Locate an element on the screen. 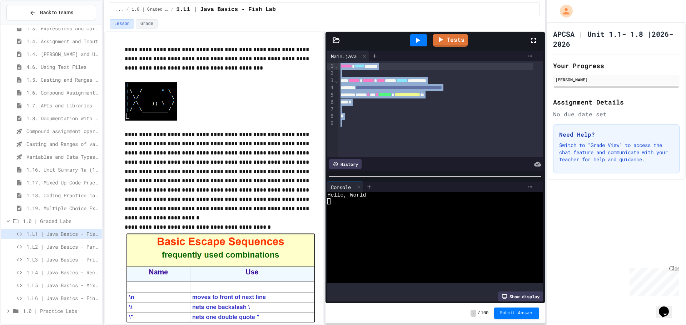 This screenshot has height=325, width=686. button: Lesson is located at coordinates (122, 24).